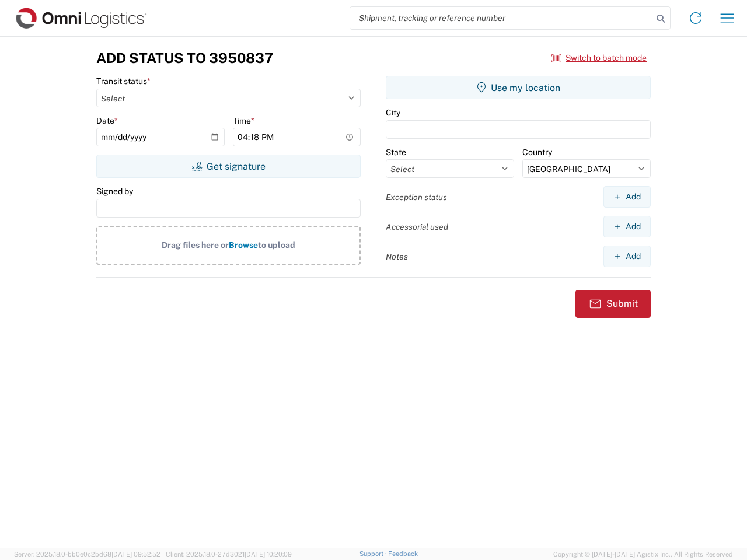  What do you see at coordinates (115, 191) in the screenshot?
I see `label: Signed by` at bounding box center [115, 191].